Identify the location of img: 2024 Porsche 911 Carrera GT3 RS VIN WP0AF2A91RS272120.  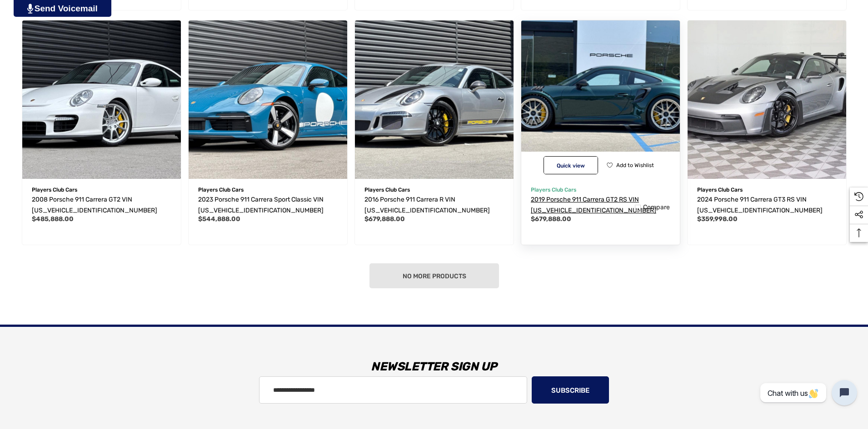
(767, 100).